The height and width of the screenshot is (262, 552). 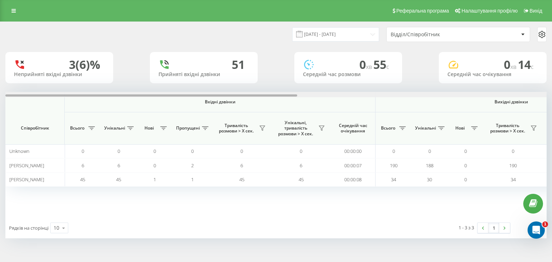 What do you see at coordinates (204, 74) in the screenshot?
I see `div: Прийняті вхідні дзвінки` at bounding box center [204, 74].